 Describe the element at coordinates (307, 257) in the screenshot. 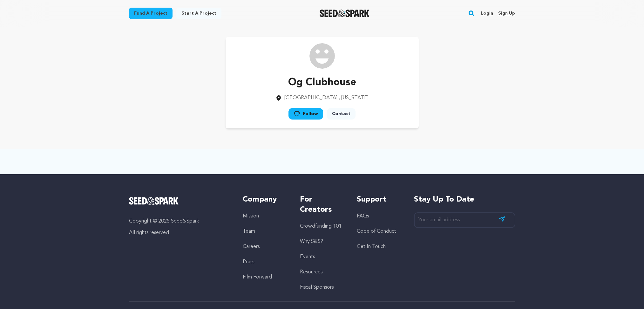

I see `a: Events` at that location.